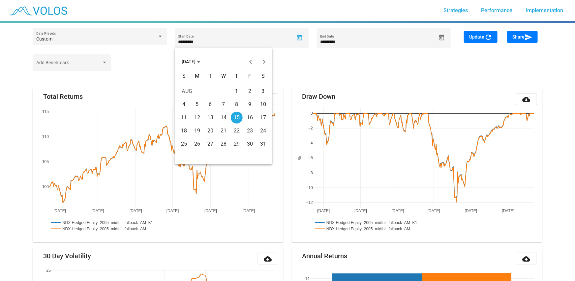  Describe the element at coordinates (263, 78) in the screenshot. I see `th: Saturday` at that location.